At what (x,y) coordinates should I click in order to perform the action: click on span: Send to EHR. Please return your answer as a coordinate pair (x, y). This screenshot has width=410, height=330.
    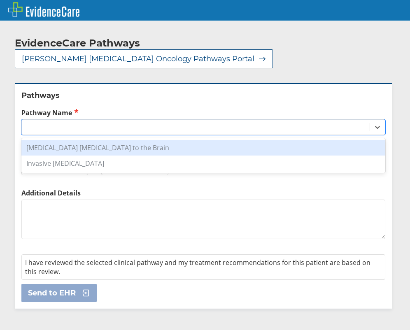
    Looking at the image, I should click on (52, 293).